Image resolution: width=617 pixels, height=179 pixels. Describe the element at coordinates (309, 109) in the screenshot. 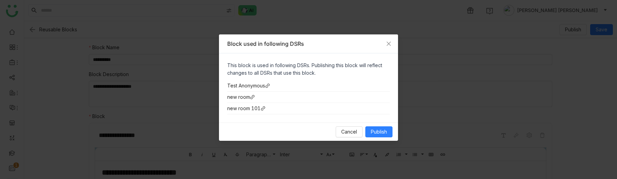

I see `td: new room 101` at that location.